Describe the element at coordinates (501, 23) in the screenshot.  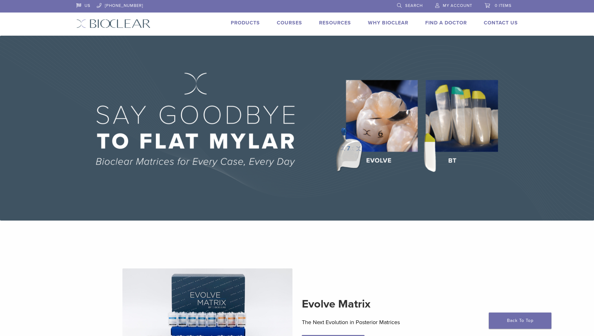
I see `a: Contact Us` at that location.